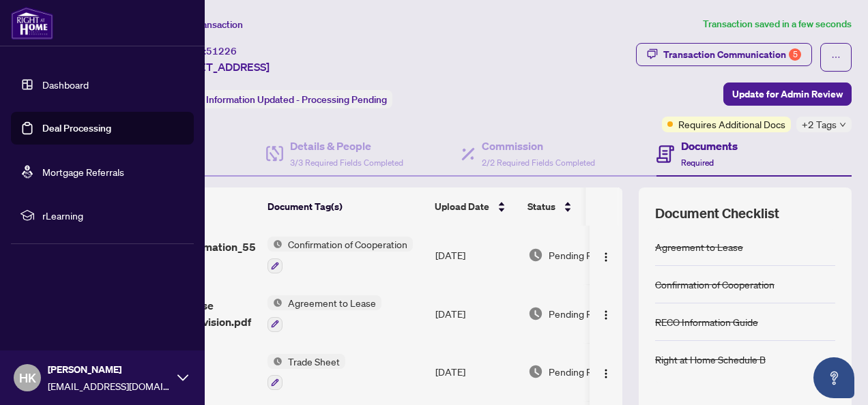 This screenshot has height=405, width=868. I want to click on a: Mortgage Referrals, so click(84, 172).